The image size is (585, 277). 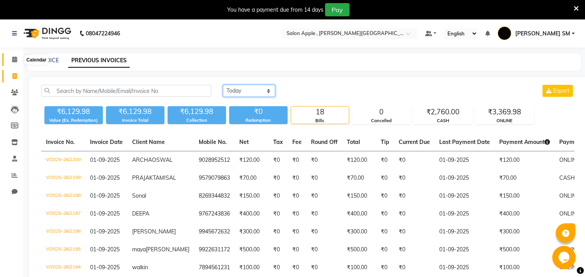 What do you see at coordinates (141, 214) in the screenshot?
I see `span: DEEPA` at bounding box center [141, 214].